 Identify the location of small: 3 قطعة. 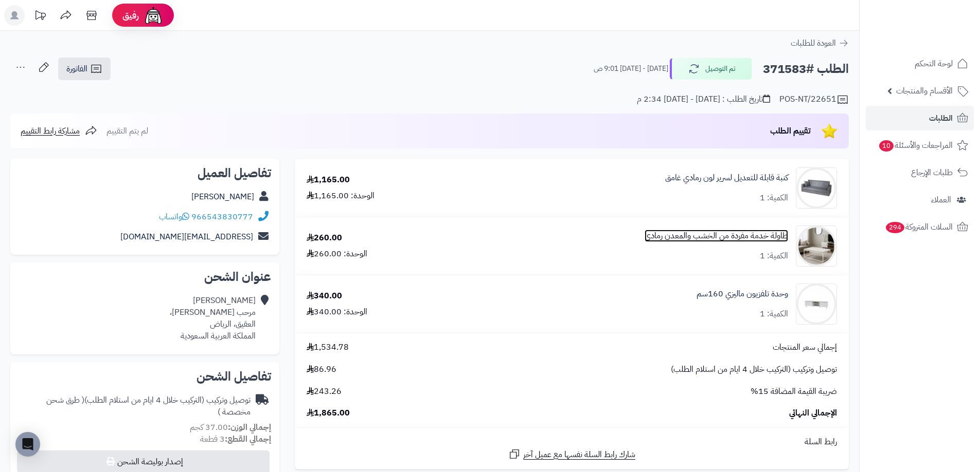
(235, 439).